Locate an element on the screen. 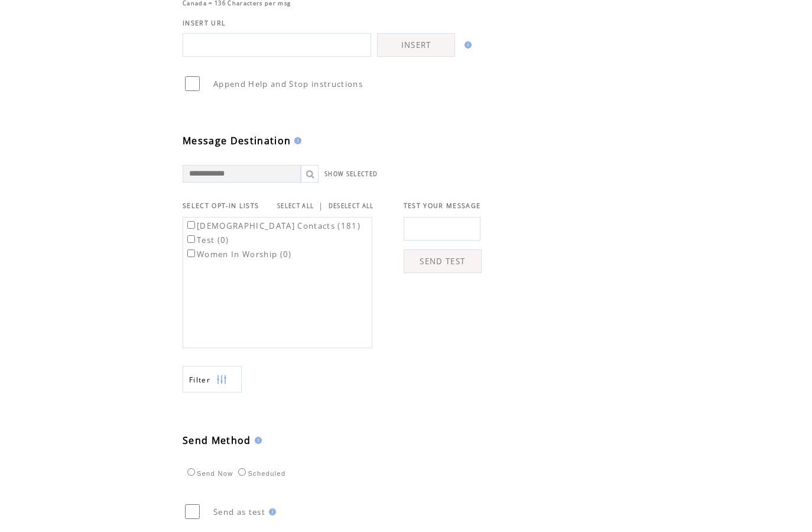 This screenshot has width=812, height=532. span: Send as test is located at coordinates (239, 512).